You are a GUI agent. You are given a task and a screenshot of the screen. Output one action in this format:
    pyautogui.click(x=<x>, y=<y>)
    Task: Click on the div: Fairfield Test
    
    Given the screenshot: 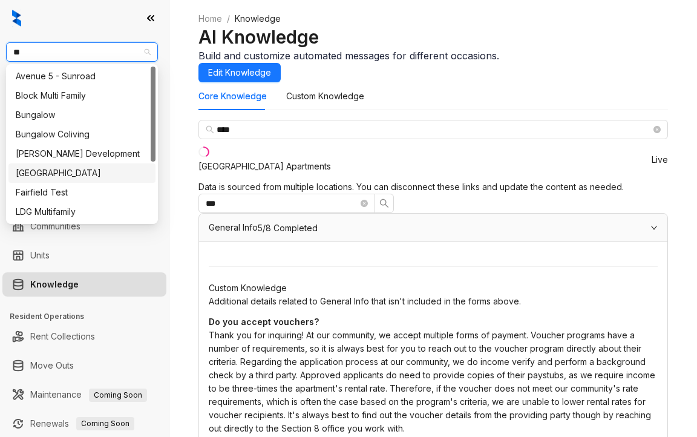 What is the action you would take?
    pyautogui.click(x=82, y=192)
    